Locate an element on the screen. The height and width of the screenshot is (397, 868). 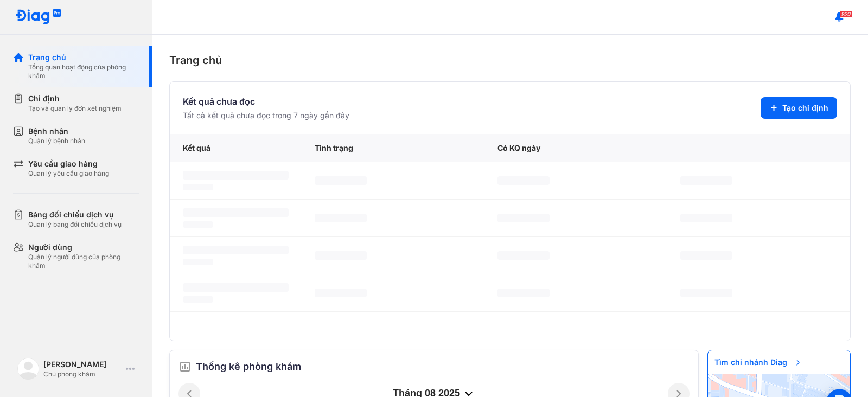
div: Tình trạng is located at coordinates (393, 148).